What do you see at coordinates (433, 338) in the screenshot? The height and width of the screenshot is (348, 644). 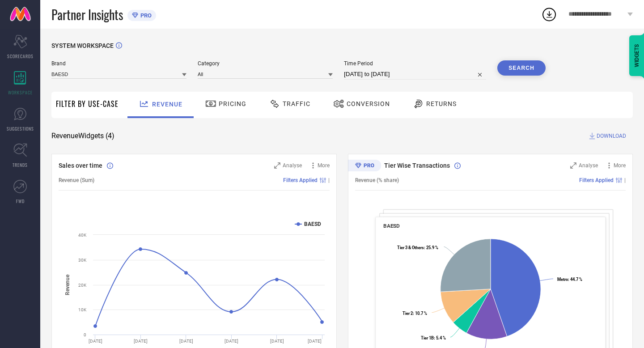 I see `text: : 5.4 %` at bounding box center [433, 338].